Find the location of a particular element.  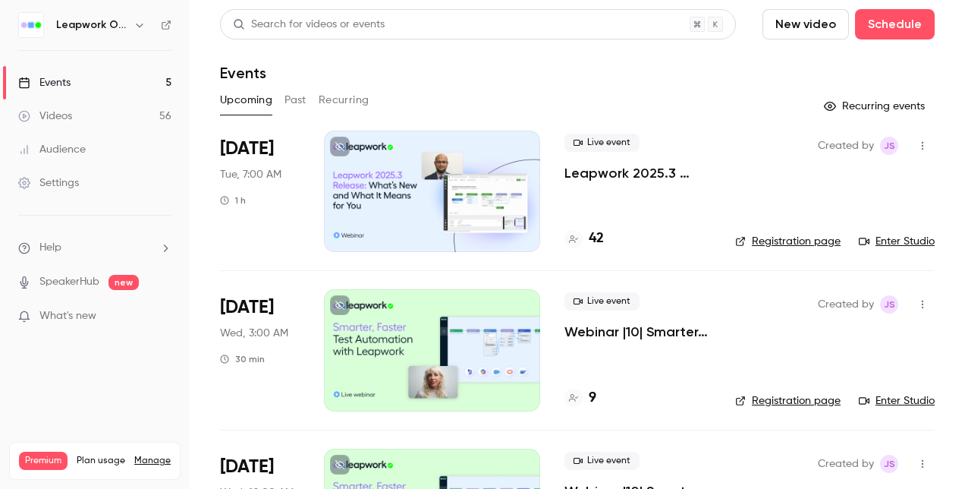

span: Help is located at coordinates (50, 247).